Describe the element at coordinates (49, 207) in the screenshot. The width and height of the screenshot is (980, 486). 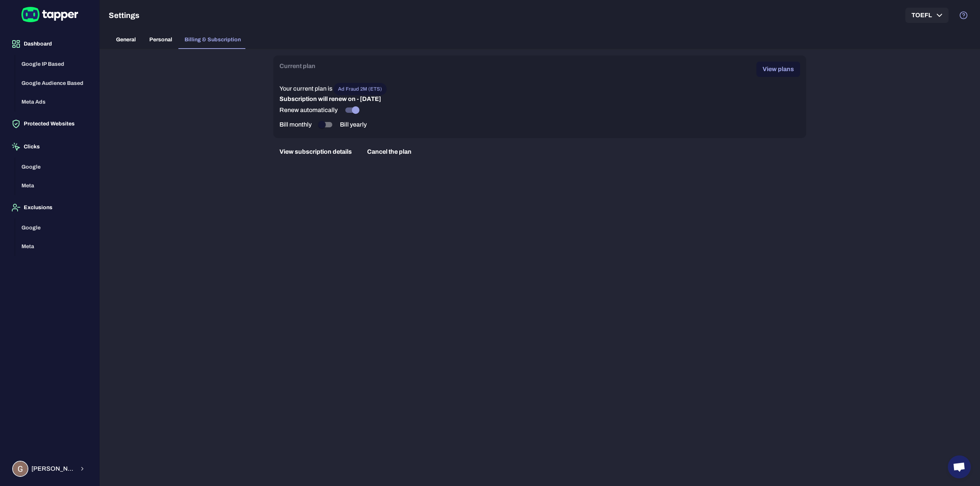
I see `a: Exclusions` at that location.